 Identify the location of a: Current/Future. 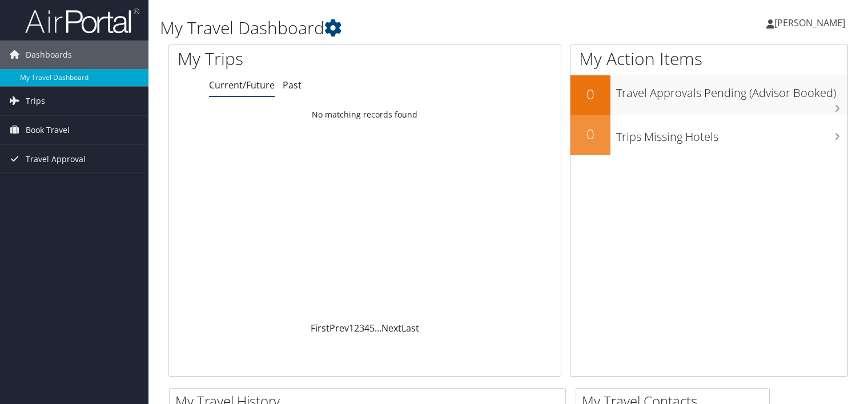
(242, 85).